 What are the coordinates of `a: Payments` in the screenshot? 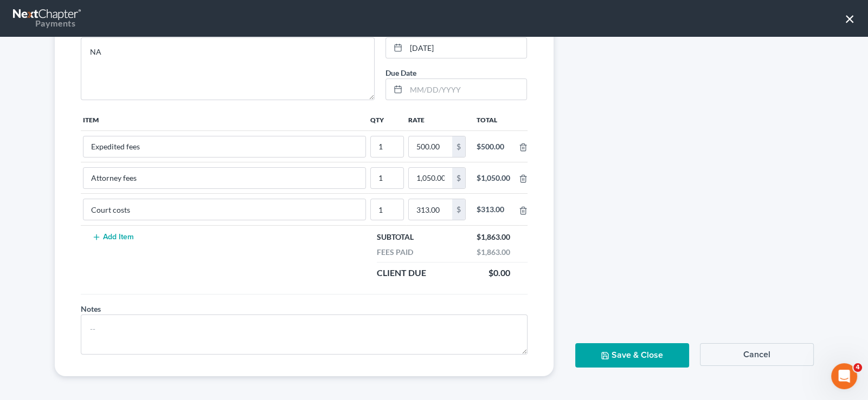 It's located at (48, 19).